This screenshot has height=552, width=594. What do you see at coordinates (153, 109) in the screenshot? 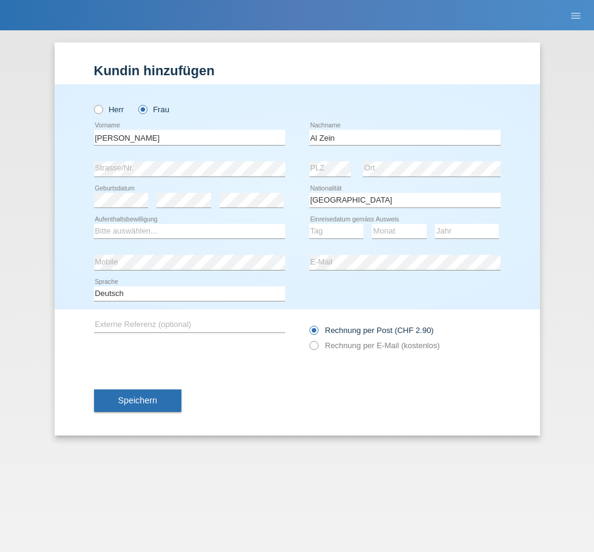
I see `label: Frau` at bounding box center [153, 109].